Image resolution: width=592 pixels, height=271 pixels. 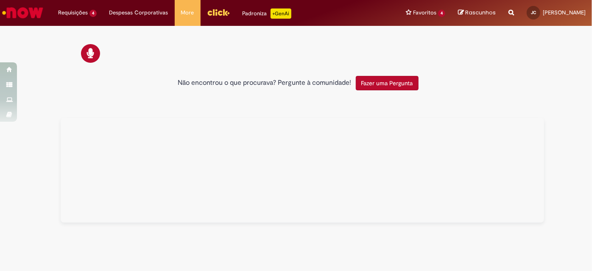 What do you see at coordinates (425, 13) in the screenshot?
I see `span: Favoritos` at bounding box center [425, 13].